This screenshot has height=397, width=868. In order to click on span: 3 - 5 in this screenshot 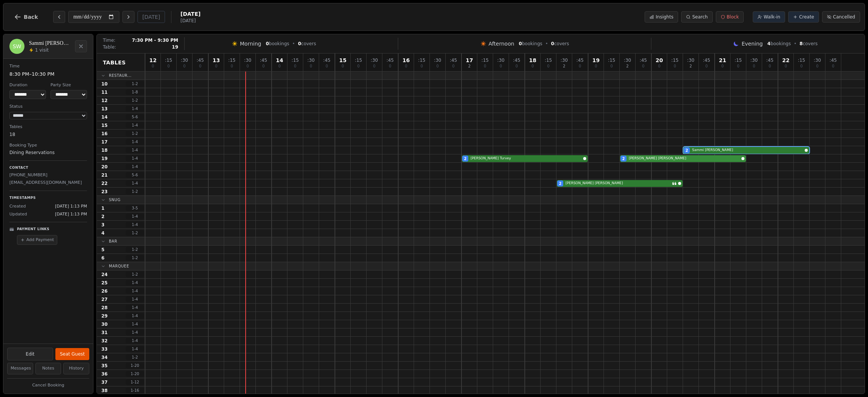, I will do `click(135, 208)`.